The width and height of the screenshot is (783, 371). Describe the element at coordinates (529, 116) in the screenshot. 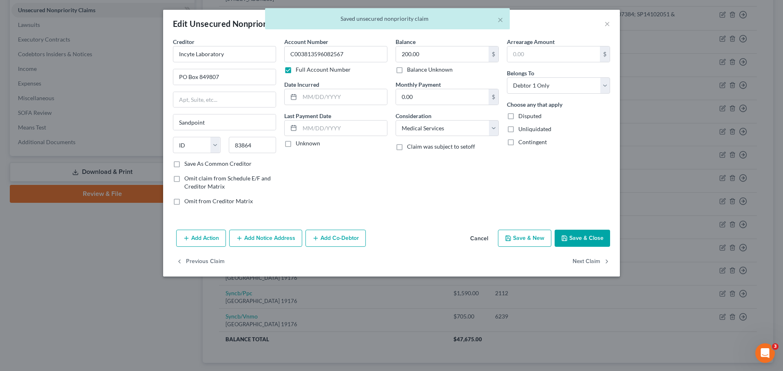

I see `span: Disputed` at that location.